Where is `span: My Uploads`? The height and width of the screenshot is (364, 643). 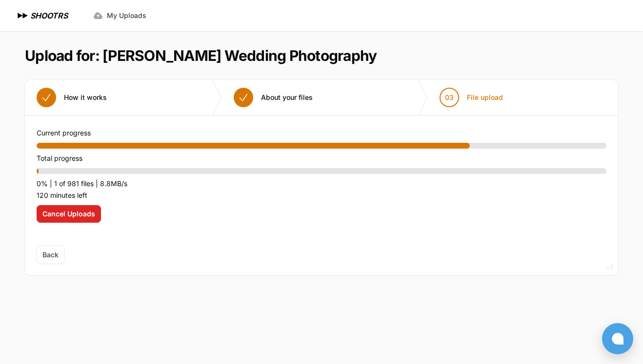 span: My Uploads is located at coordinates (126, 16).